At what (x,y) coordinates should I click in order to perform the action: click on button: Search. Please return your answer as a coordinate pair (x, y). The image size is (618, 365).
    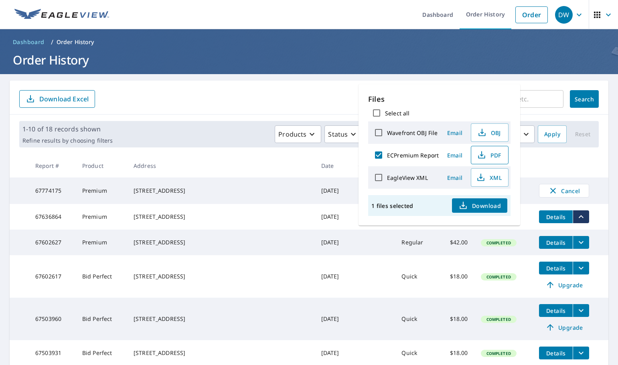
    Looking at the image, I should click on (584, 99).